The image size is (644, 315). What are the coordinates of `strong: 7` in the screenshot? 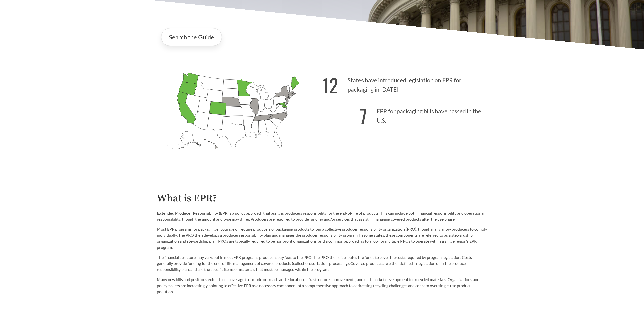 It's located at (363, 116).